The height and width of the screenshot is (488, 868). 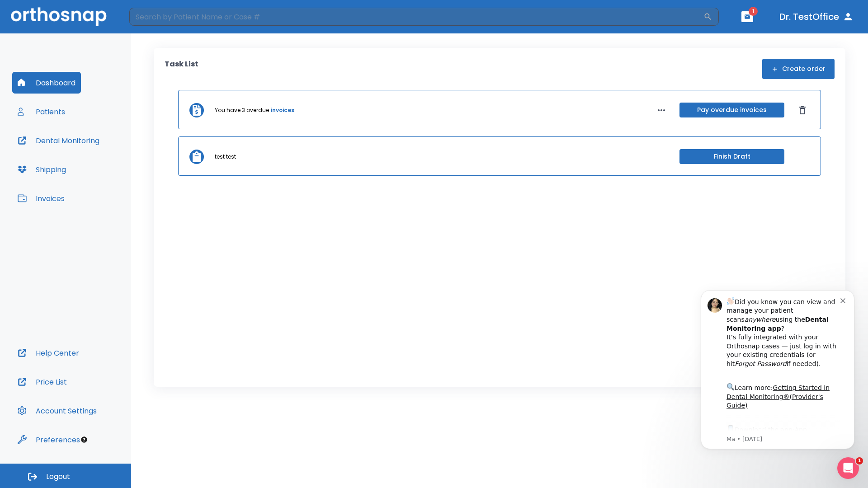 I want to click on button: Dismiss, so click(x=803, y=111).